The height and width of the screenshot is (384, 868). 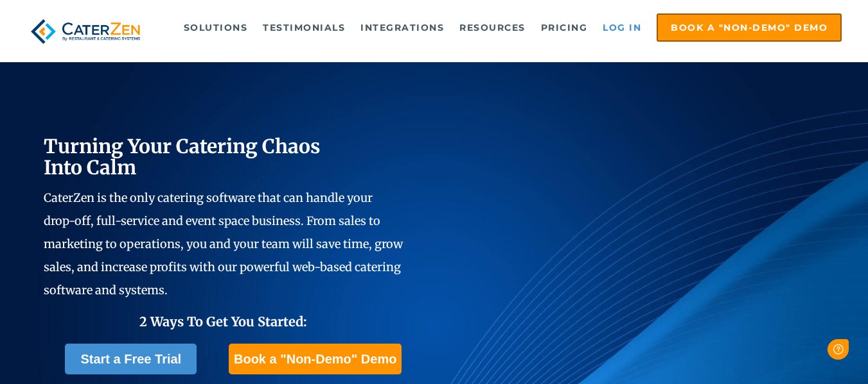 I want to click on a: Integrations, so click(x=402, y=28).